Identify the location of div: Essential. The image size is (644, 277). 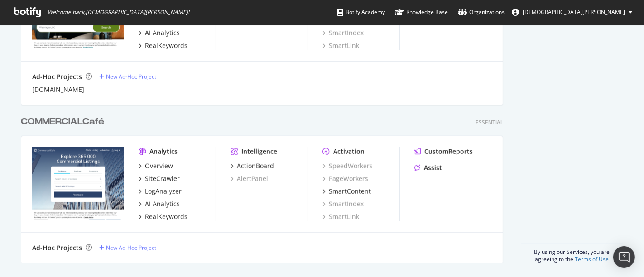
(489, 122).